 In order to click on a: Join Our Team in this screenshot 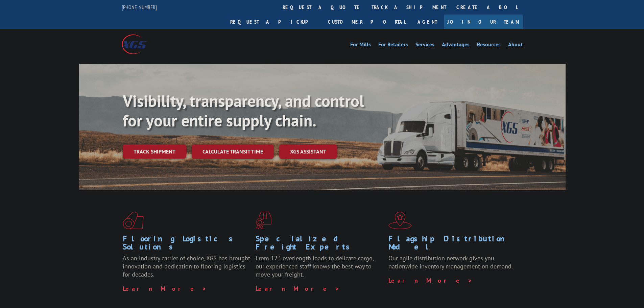, I will do `click(483, 22)`.